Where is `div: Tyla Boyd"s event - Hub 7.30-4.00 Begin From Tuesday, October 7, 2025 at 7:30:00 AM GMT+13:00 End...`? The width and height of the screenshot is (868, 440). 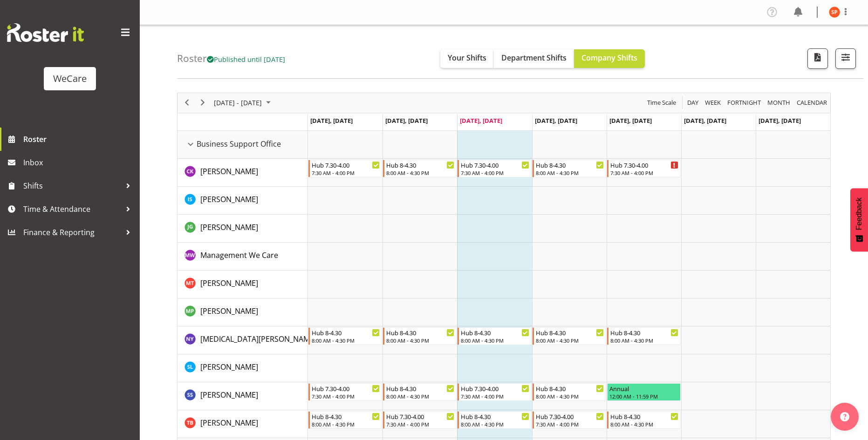
div: Tyla Boyd"s event - Hub 7.30-4.00 Begin From Tuesday, October 7, 2025 at 7:30:00 AM GMT+13:00 End... is located at coordinates (419, 420).